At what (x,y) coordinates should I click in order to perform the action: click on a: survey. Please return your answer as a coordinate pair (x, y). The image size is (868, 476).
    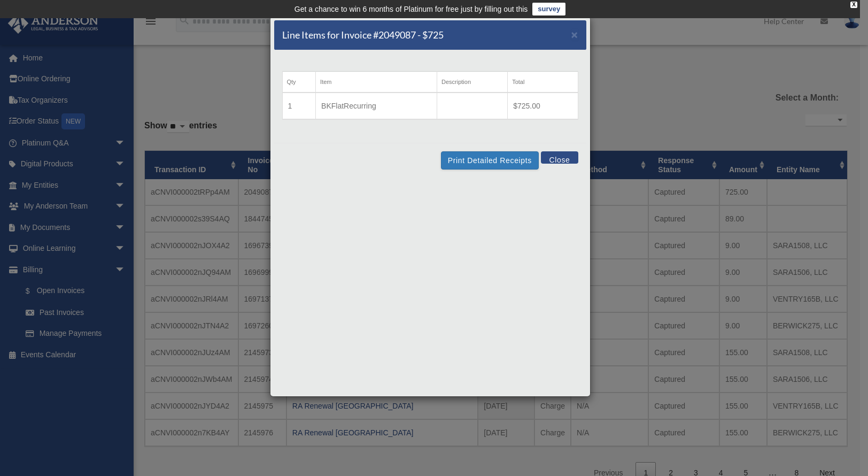
    Looking at the image, I should click on (549, 9).